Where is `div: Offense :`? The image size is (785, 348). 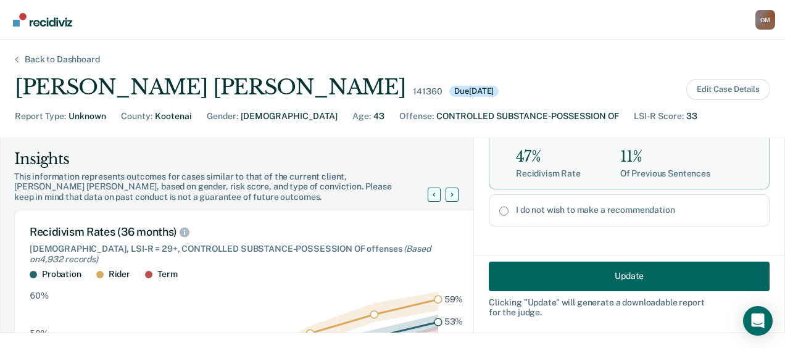
div: Offense : is located at coordinates (417, 116).